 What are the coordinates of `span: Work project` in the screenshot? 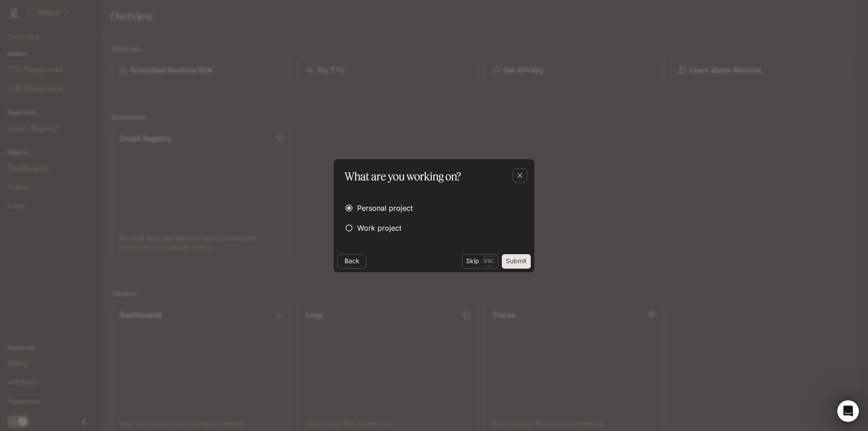 It's located at (379, 228).